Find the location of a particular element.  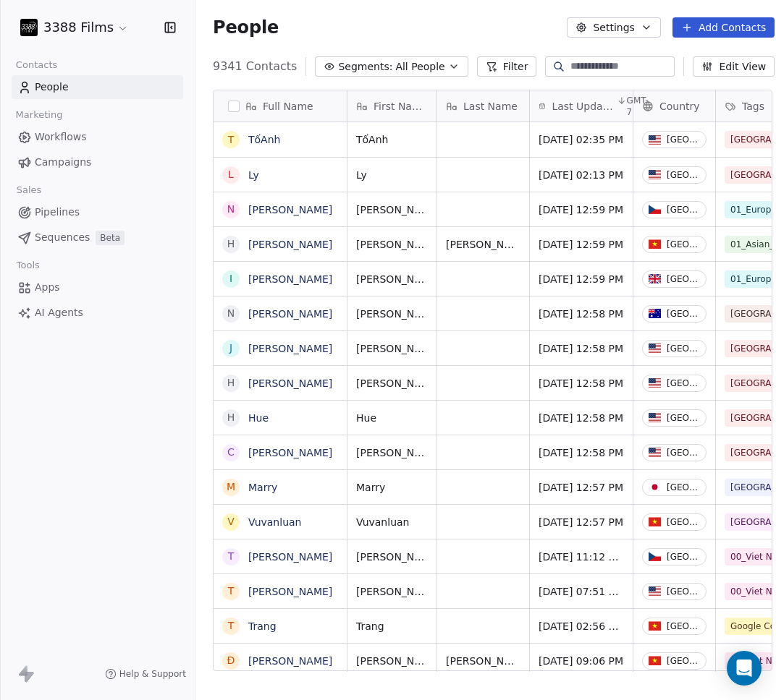

button: Edit View is located at coordinates (733, 66).